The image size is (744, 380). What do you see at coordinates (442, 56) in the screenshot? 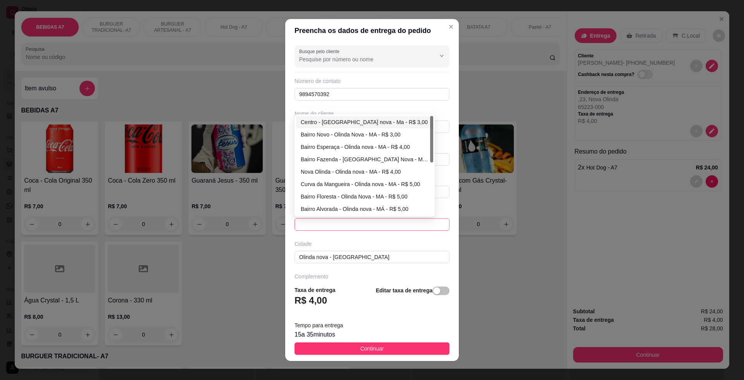
I see `button: Show suggestions` at bounding box center [442, 56].